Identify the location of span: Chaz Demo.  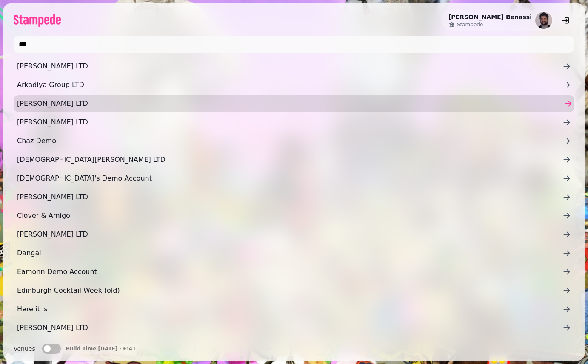
(290, 141).